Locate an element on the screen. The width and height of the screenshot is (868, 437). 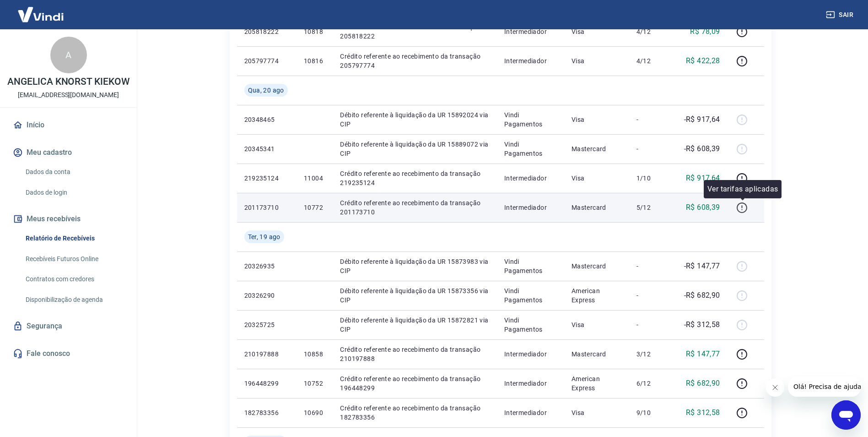
p: Ver tarifas aplicadas is located at coordinates (743, 189).